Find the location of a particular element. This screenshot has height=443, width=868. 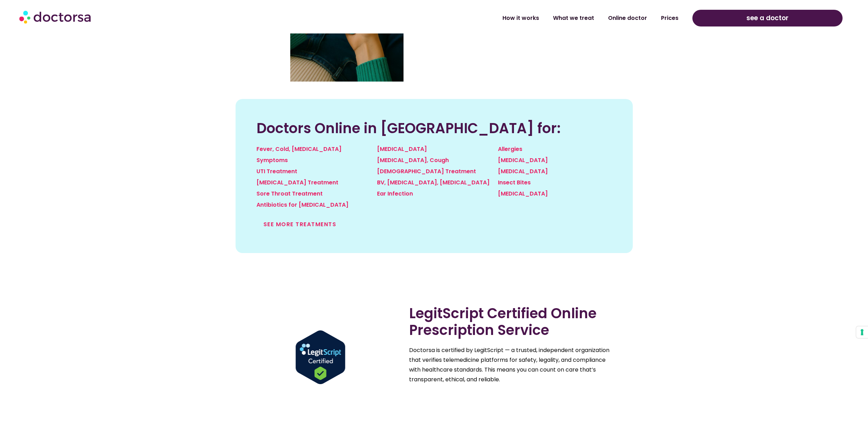

a: see a doctor is located at coordinates (767, 18).